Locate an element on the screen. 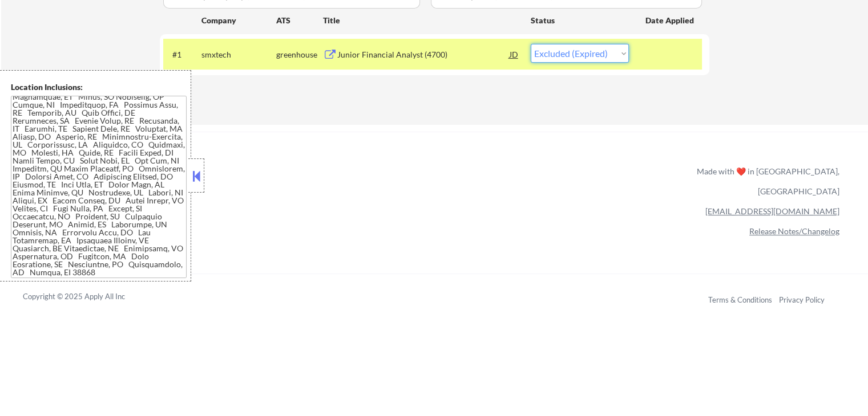 Image resolution: width=868 pixels, height=416 pixels. div: Status is located at coordinates (580, 20).